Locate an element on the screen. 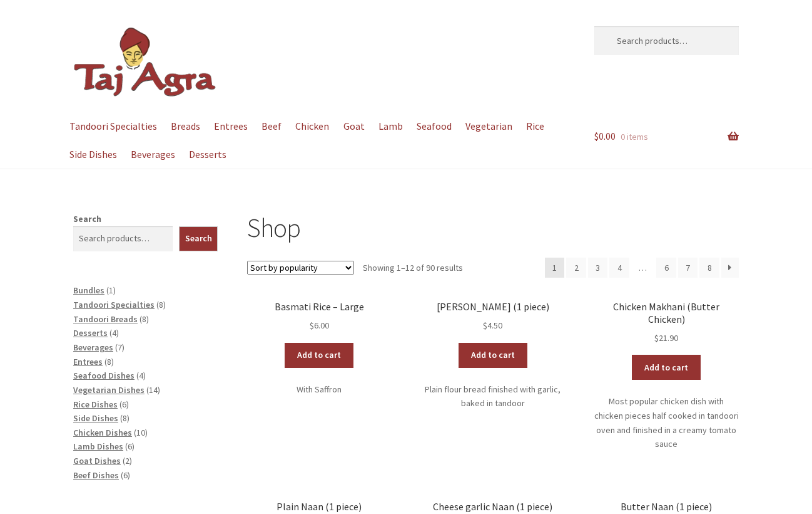 The image size is (812, 514). span: 14 is located at coordinates (154, 389).